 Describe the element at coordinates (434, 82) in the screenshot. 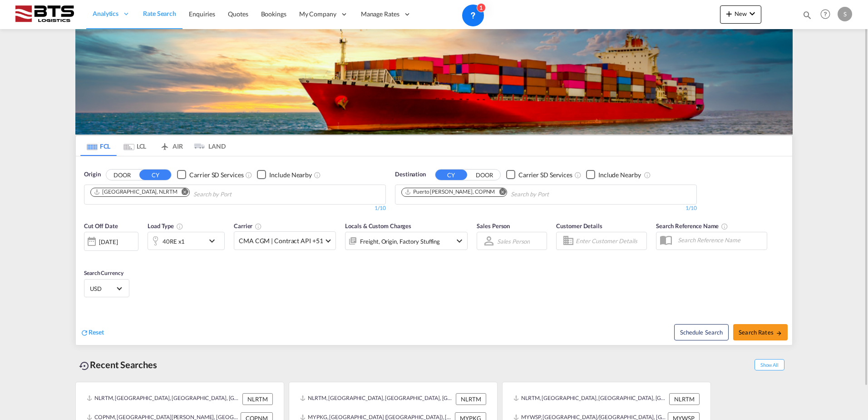

I see `img: LCL+%26+FCL+BACKGROUND.png` at that location.